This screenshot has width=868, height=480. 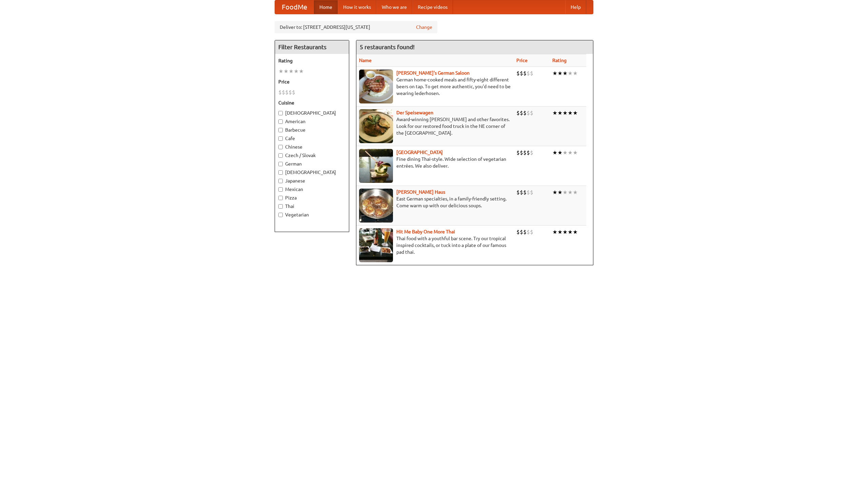 What do you see at coordinates (312, 102) in the screenshot?
I see `h5: Cuisine` at bounding box center [312, 102].